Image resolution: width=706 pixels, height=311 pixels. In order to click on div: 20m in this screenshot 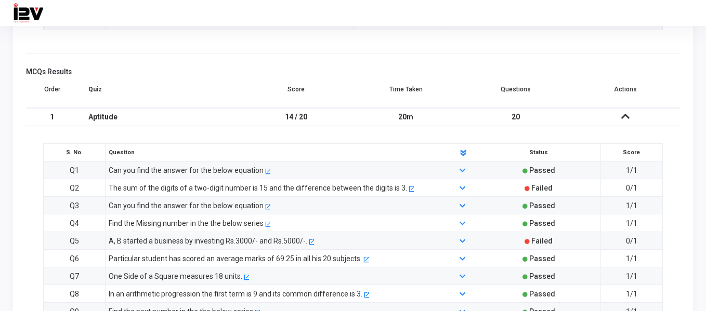, I will do `click(405, 117)`.